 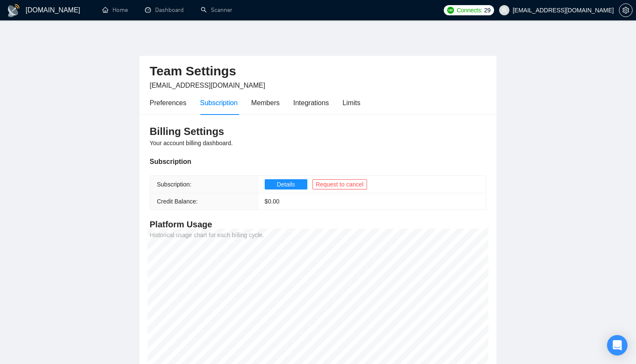 What do you see at coordinates (626, 10) in the screenshot?
I see `button: setting` at bounding box center [626, 10].